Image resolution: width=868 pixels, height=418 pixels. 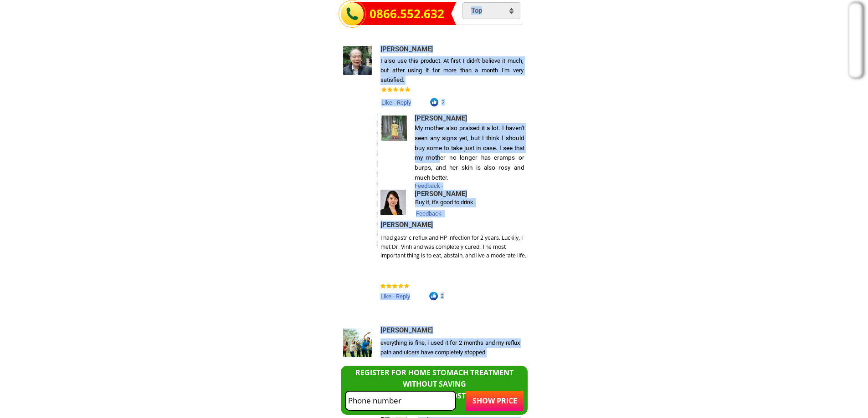 What do you see at coordinates (444, 202) in the screenshot?
I see `font: Buy it, it's good to drink.` at bounding box center [444, 202].